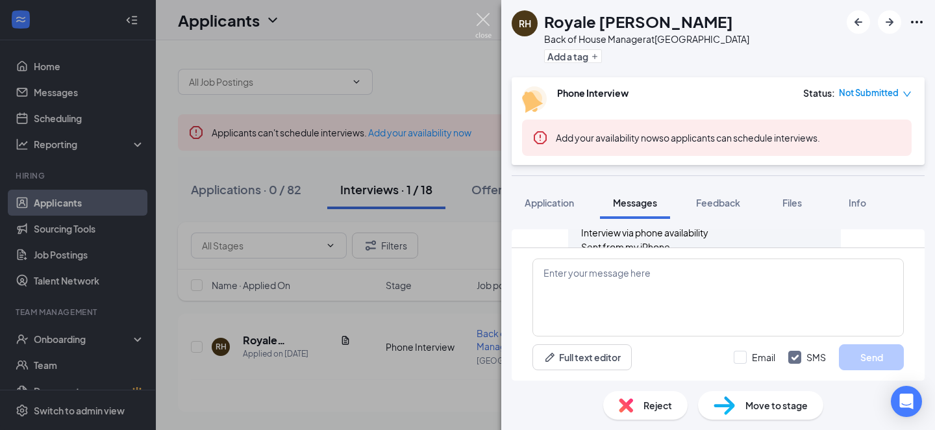 The height and width of the screenshot is (430, 935). What do you see at coordinates (688, 138) in the screenshot?
I see `span: so applicants can schedule interviews.` at bounding box center [688, 138].